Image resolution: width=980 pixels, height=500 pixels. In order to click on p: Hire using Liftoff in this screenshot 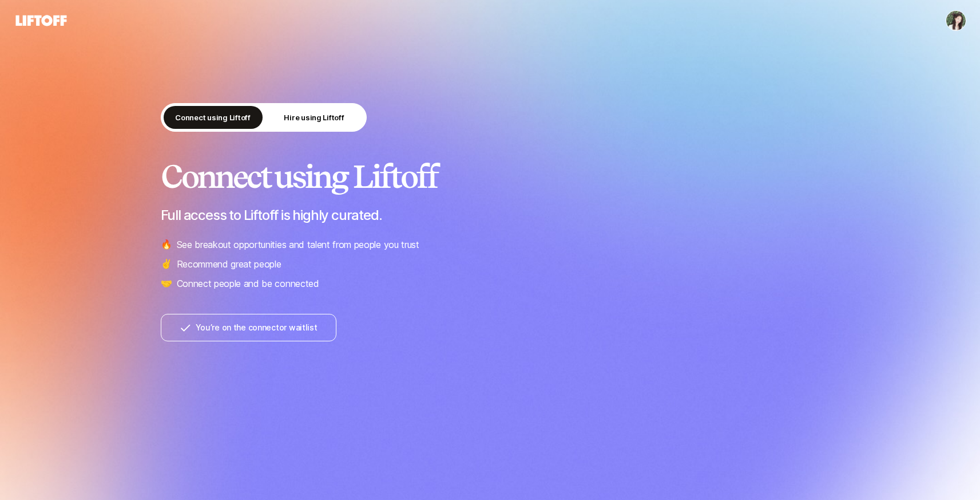, I will do `click(313, 118)`.